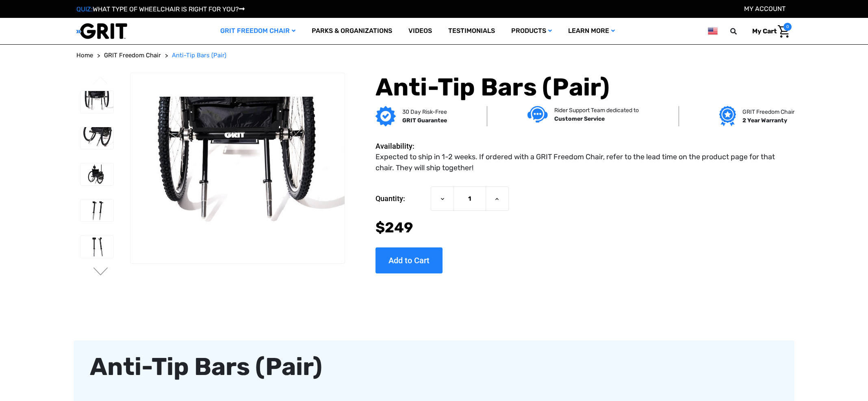  What do you see at coordinates (788, 27) in the screenshot?
I see `span: 0` at bounding box center [788, 27].